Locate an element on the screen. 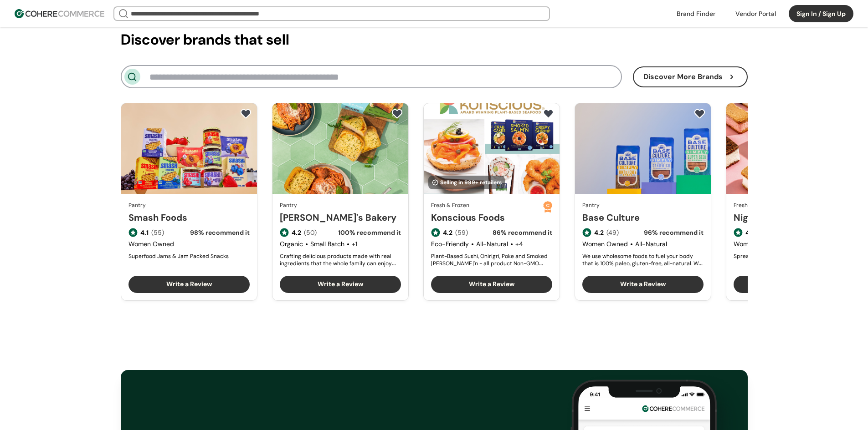 The image size is (868, 430). button: Discover More Brands is located at coordinates (690, 77).